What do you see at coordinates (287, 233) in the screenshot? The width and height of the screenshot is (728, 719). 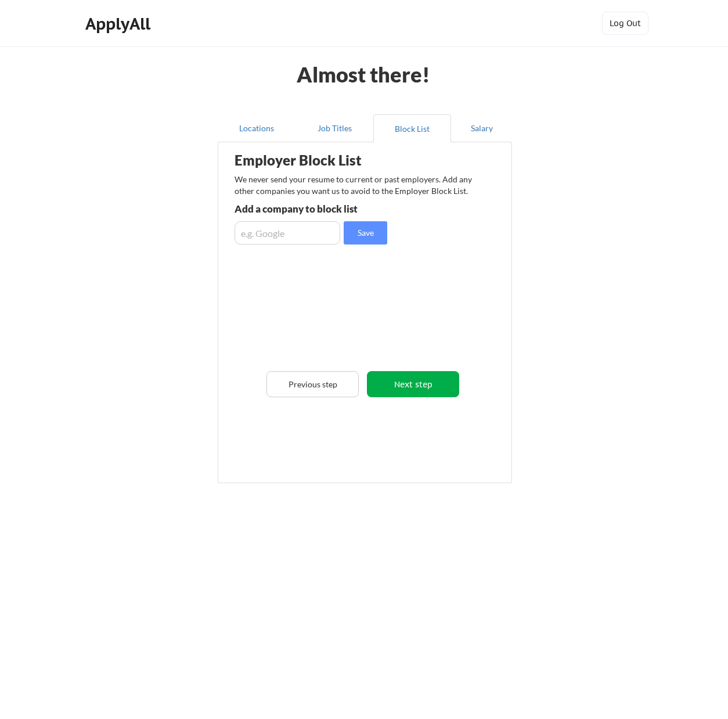 I see `input: e.g. Google` at bounding box center [287, 233].